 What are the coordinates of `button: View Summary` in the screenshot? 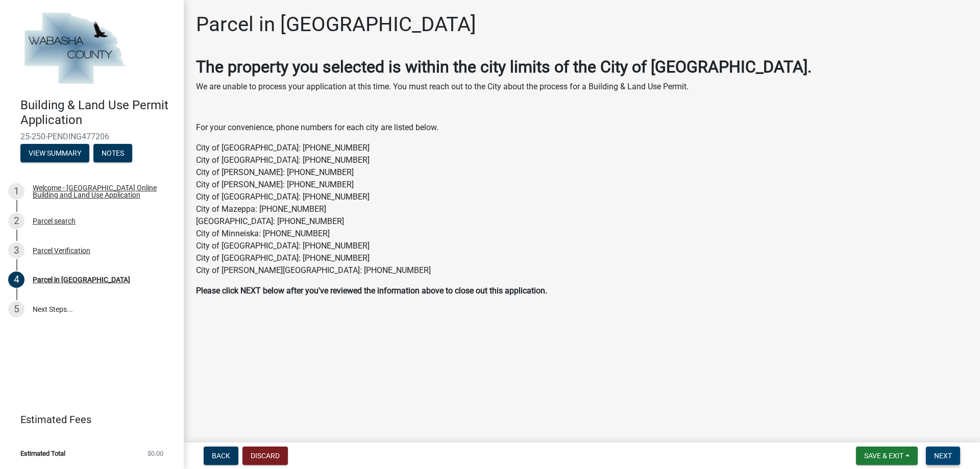 It's located at (54, 154).